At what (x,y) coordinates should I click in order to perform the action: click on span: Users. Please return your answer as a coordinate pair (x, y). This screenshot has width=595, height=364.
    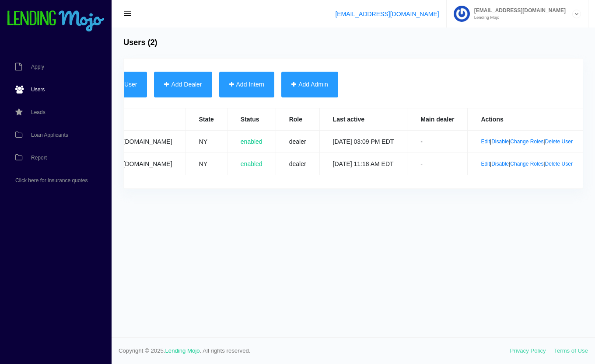
    Looking at the image, I should click on (37, 90).